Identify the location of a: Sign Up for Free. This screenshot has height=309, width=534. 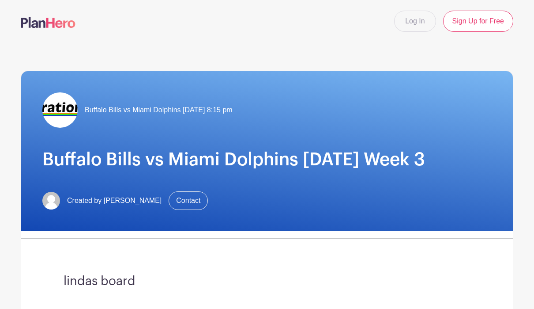
(478, 21).